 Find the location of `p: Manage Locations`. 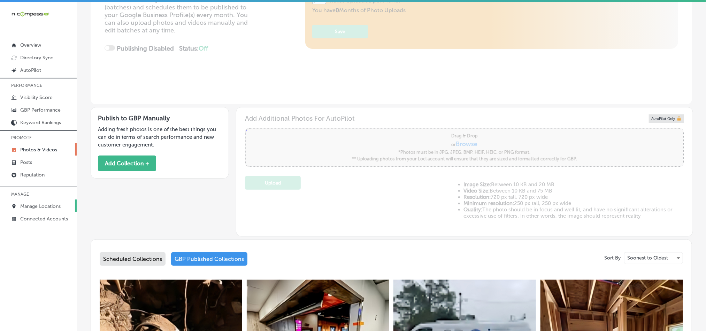

p: Manage Locations is located at coordinates (40, 206).